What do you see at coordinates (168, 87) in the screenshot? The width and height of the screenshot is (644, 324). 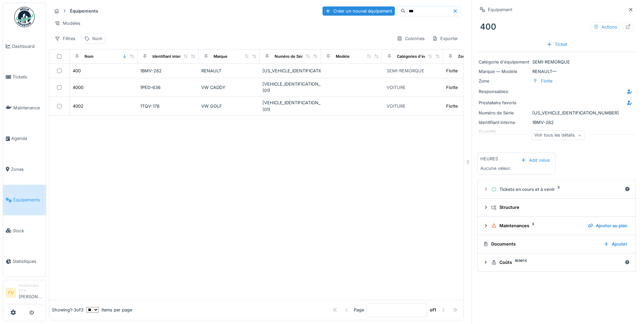 I see `div: 1PED-636` at bounding box center [168, 87].